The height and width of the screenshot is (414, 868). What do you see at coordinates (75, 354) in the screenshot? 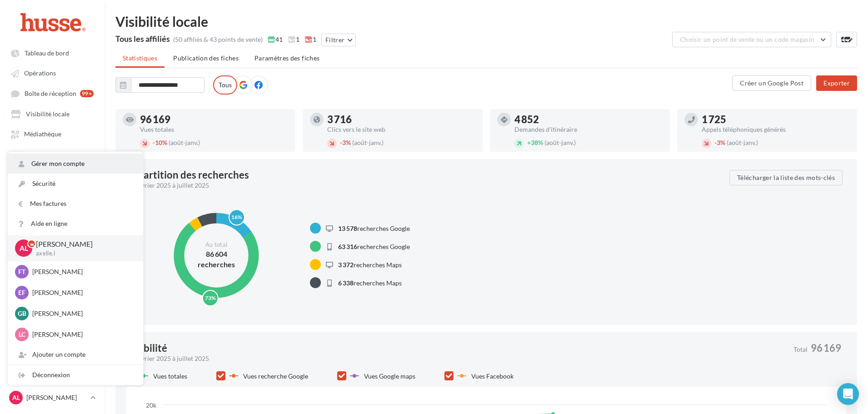
I see `div: Ajouter un compte` at bounding box center [75, 354].